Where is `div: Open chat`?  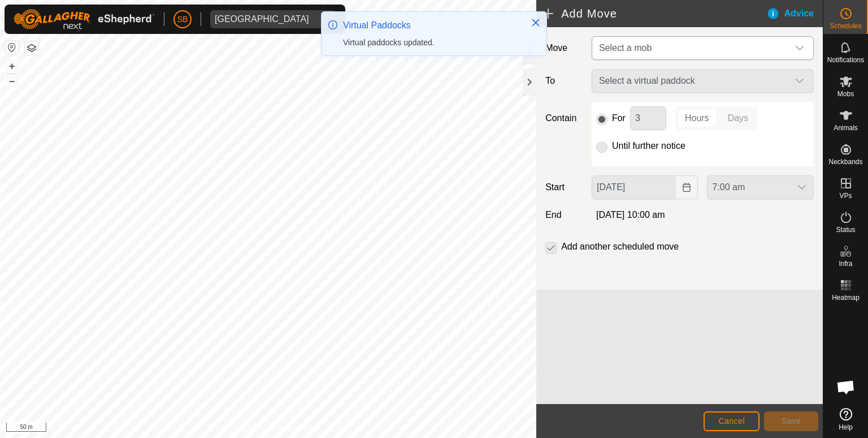
div: Open chat is located at coordinates (847, 387).